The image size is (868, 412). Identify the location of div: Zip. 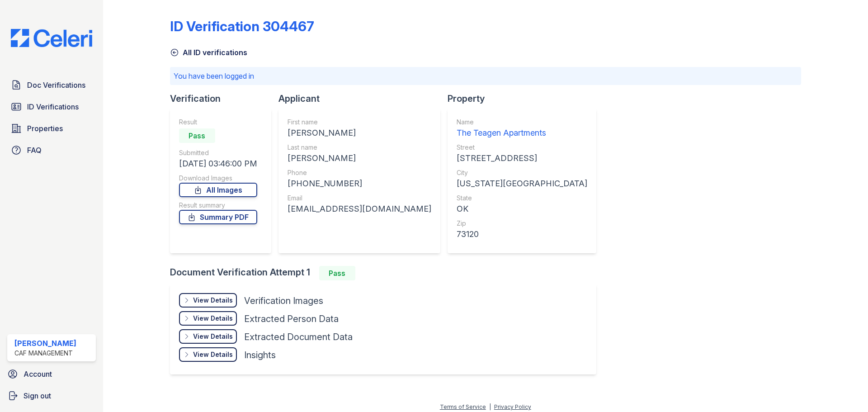
(522, 223).